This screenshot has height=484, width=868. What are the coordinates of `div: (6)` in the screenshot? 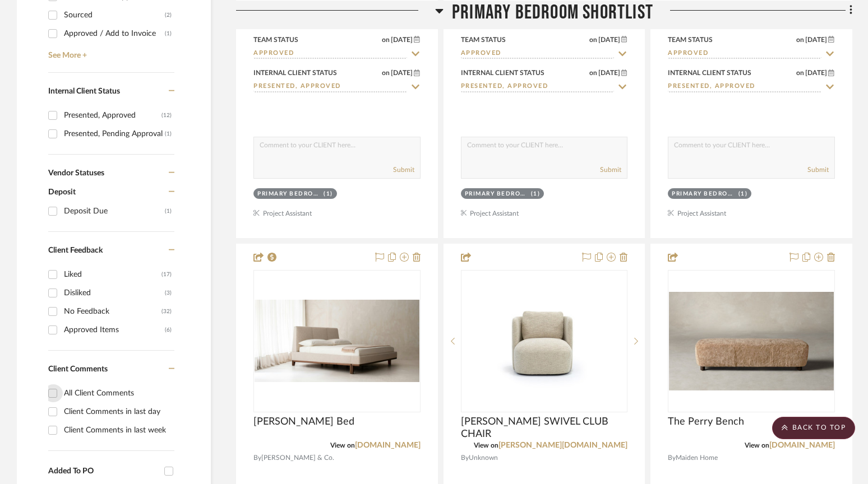 It's located at (168, 330).